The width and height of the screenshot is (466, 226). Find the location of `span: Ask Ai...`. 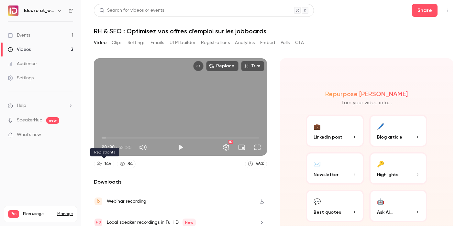

span: Ask Ai... is located at coordinates (384, 212).